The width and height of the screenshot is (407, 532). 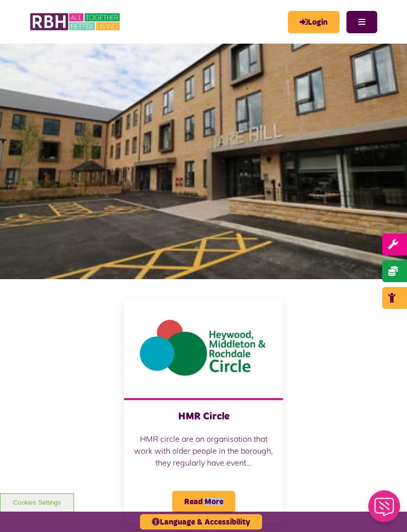 I want to click on p: HMR circle are an organisation that work with older people in the borough, they regularly have ev..., so click(x=203, y=451).